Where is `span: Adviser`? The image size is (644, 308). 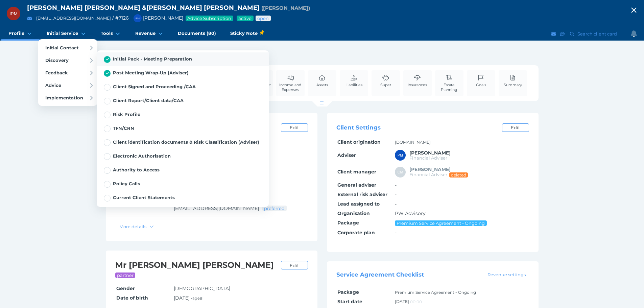 span: Adviser is located at coordinates (347, 155).